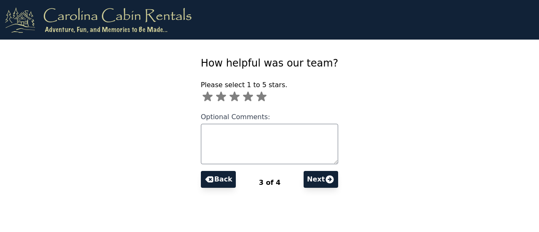 The image size is (539, 232). I want to click on span: Optional Comments:, so click(235, 117).